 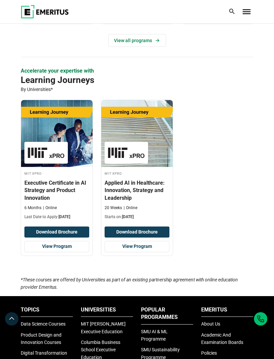 What do you see at coordinates (113, 208) in the screenshot?
I see `p: 20 Weeks` at bounding box center [113, 208].